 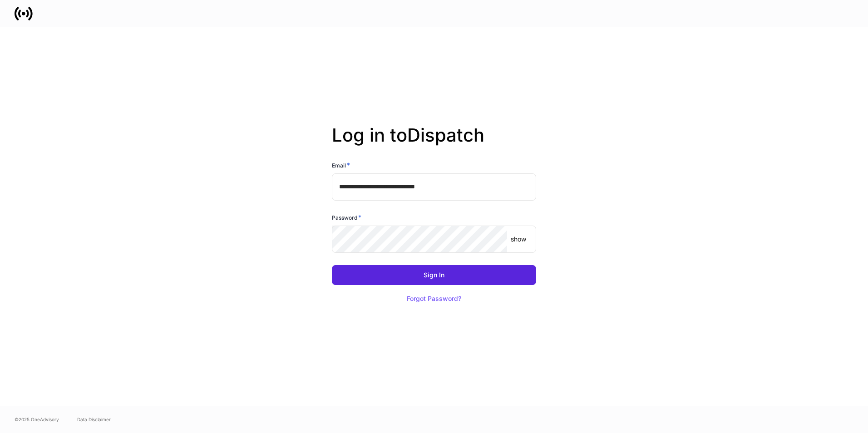 What do you see at coordinates (434, 142) in the screenshot?
I see `h2: Log in to Dispatch` at bounding box center [434, 142].